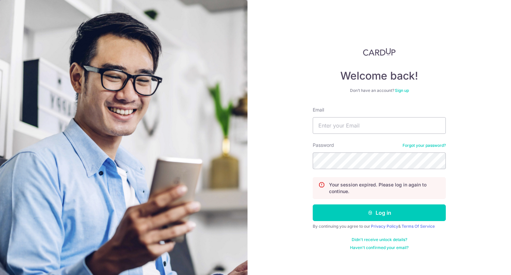 The height and width of the screenshot is (275, 511). I want to click on div: By continuing you agree to our &, so click(379, 226).